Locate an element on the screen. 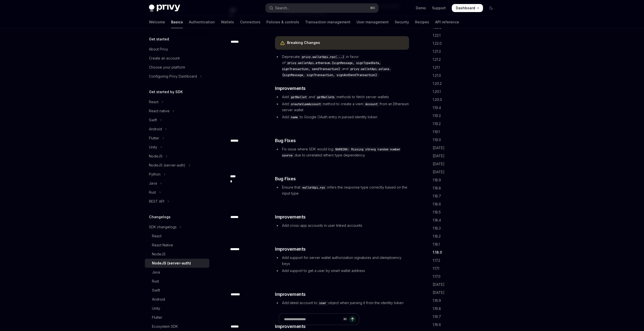  code: privy.walletApi.rpc(...) is located at coordinates (323, 57).